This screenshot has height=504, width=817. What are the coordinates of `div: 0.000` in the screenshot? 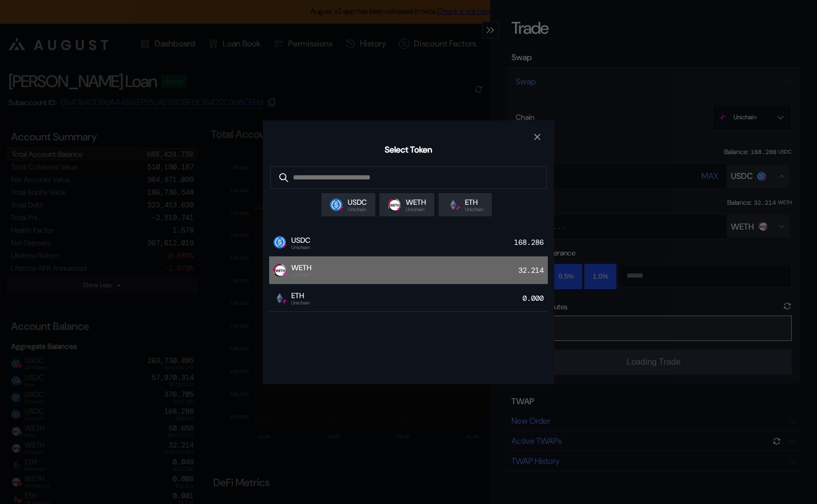 It's located at (535, 298).